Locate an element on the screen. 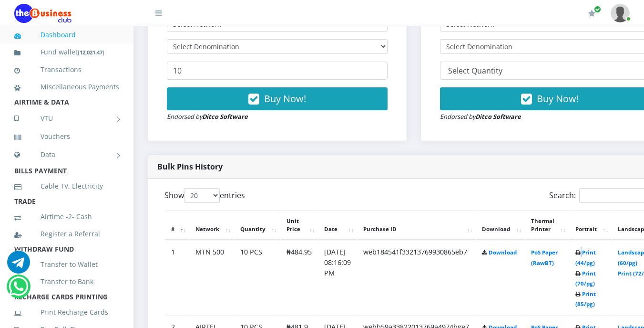 The image size is (644, 328). a: Miscellaneous Payments is located at coordinates (67, 87).